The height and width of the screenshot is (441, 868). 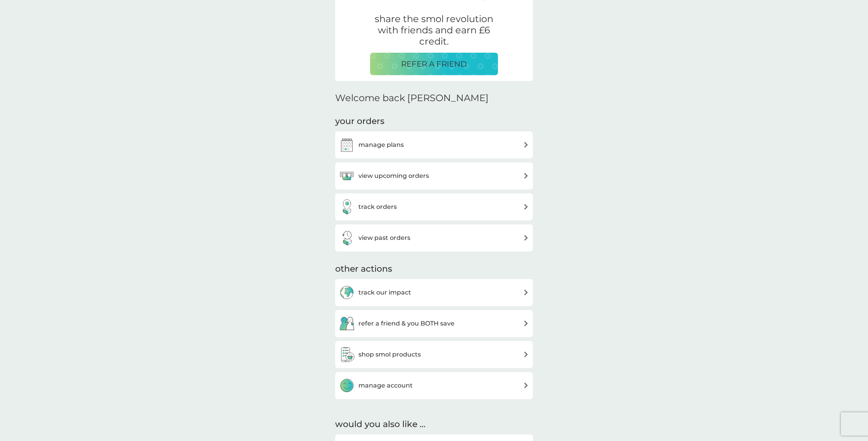 What do you see at coordinates (384, 293) in the screenshot?
I see `h3: track our impact` at bounding box center [384, 293].